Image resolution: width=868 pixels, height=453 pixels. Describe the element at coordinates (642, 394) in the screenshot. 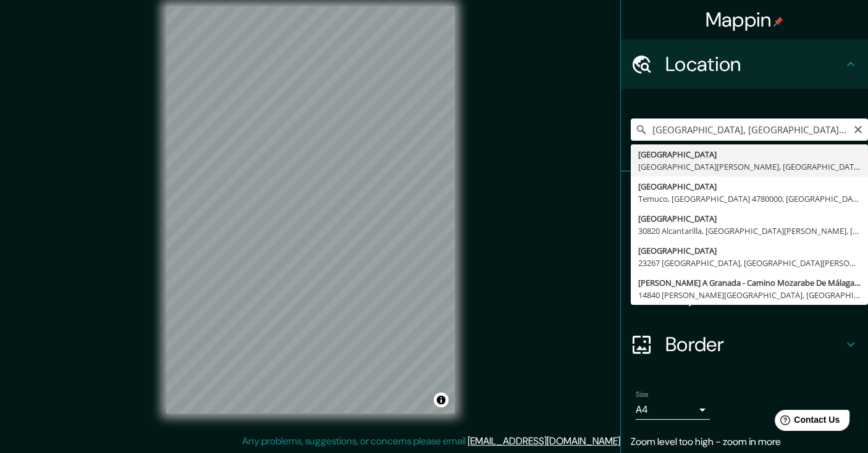

I see `label: Size` at that location.